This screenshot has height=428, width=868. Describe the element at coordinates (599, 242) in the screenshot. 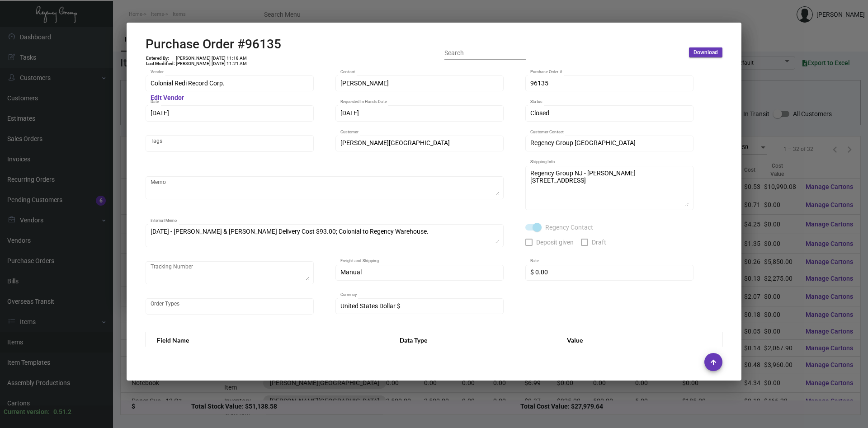

I see `span: Draft` at that location.